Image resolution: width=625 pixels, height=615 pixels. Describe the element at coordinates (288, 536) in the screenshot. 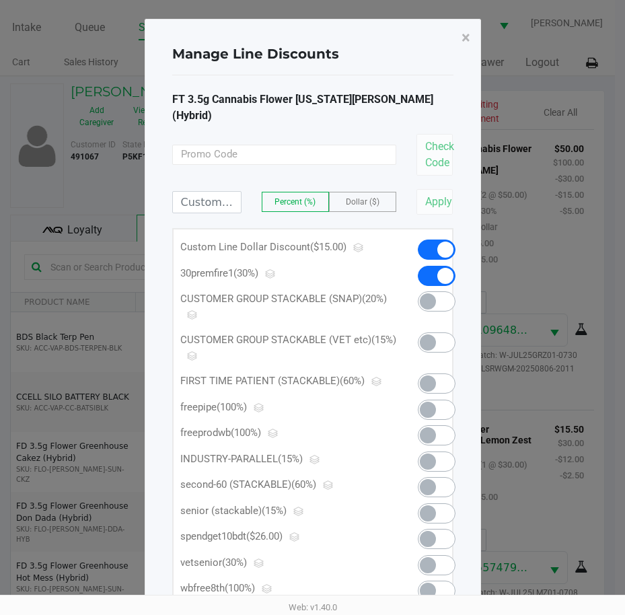

I see `p: spendget10bdt` at that location.